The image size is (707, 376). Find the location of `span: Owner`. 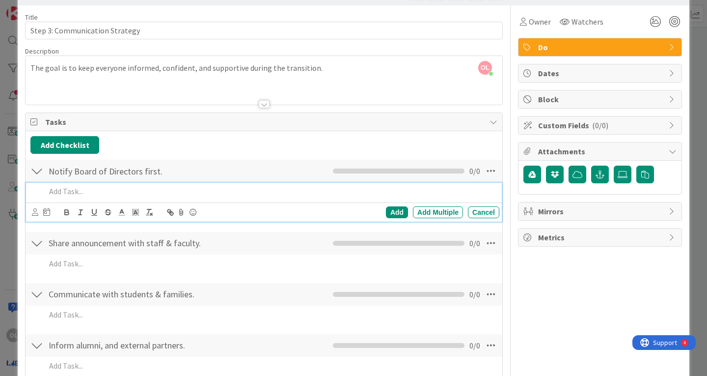

span: Owner is located at coordinates (540, 22).